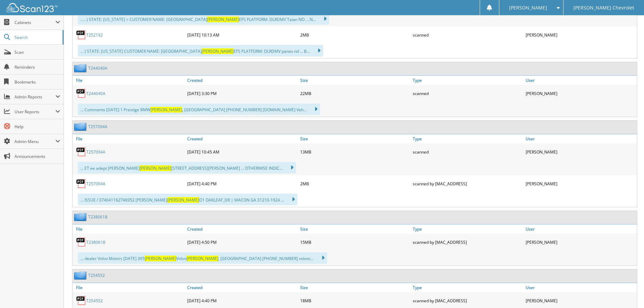  Describe the element at coordinates (37, 126) in the screenshot. I see `span: Help` at that location.